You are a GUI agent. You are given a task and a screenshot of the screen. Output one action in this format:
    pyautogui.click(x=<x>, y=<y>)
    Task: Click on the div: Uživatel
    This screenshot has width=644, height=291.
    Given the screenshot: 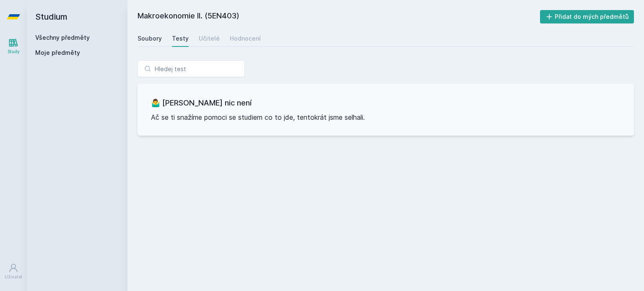 What is the action you would take?
    pyautogui.click(x=13, y=277)
    